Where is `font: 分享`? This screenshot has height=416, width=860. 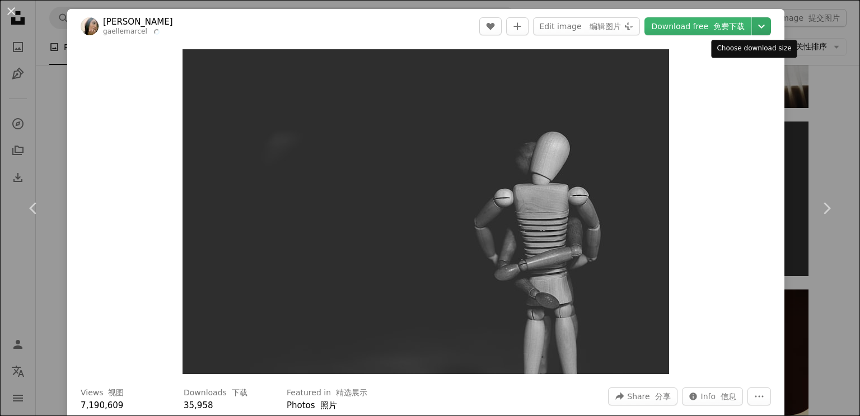 font: 分享 is located at coordinates (663, 396).